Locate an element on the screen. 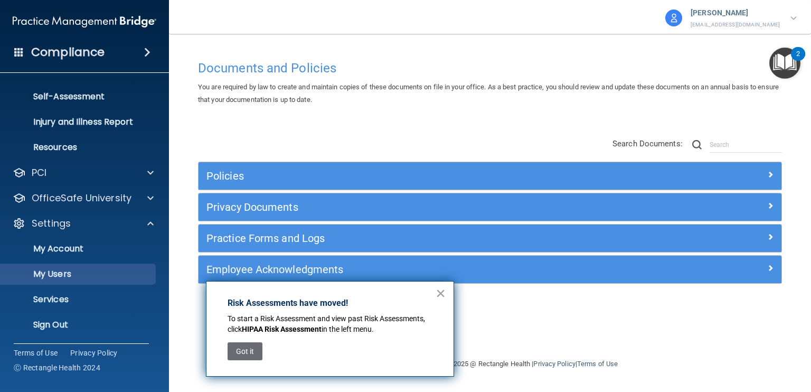 Image resolution: width=811 pixels, height=392 pixels. p: Self-Assessment is located at coordinates (79, 97).